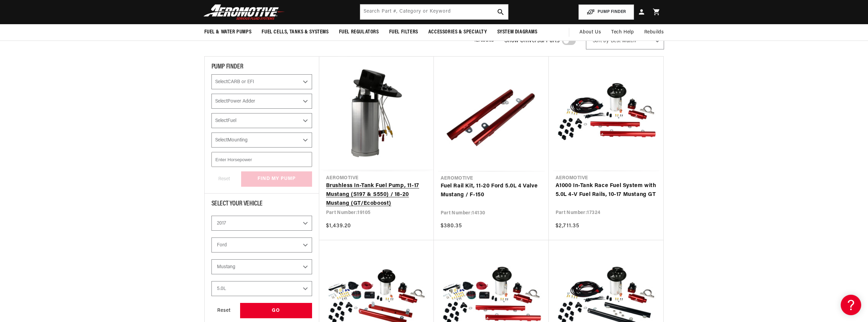 The image size is (868, 322). Describe the element at coordinates (590, 32) in the screenshot. I see `span: About Us` at that location.